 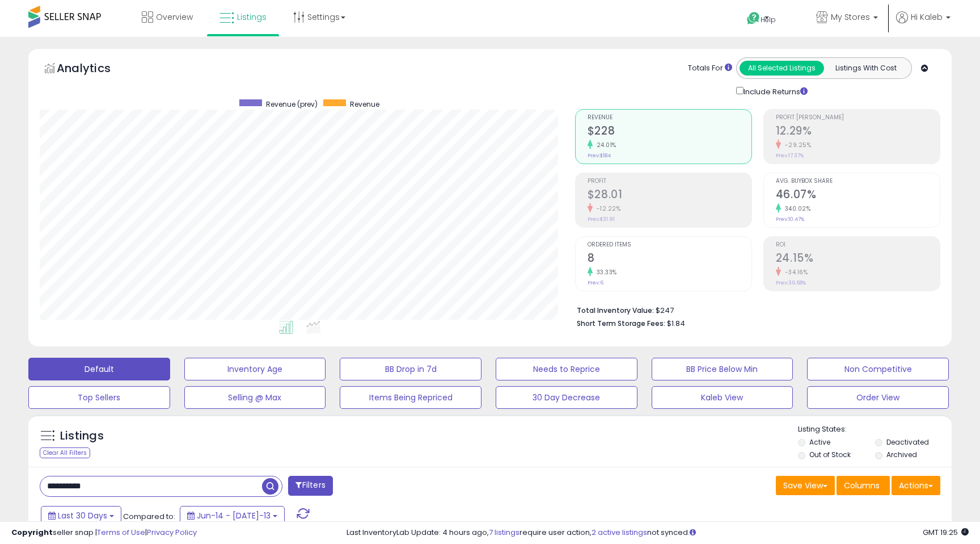 I want to click on span: Profit, so click(x=669, y=181).